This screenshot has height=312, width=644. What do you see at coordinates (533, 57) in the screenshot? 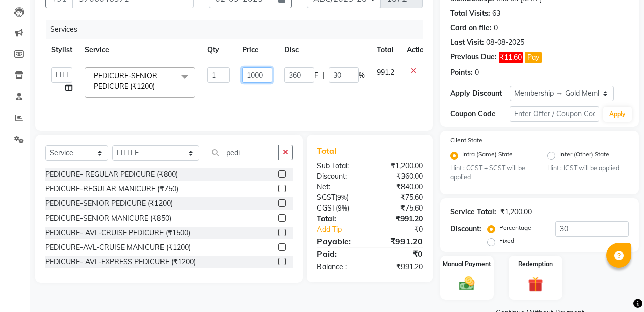
I see `button: Pay` at bounding box center [533, 57].